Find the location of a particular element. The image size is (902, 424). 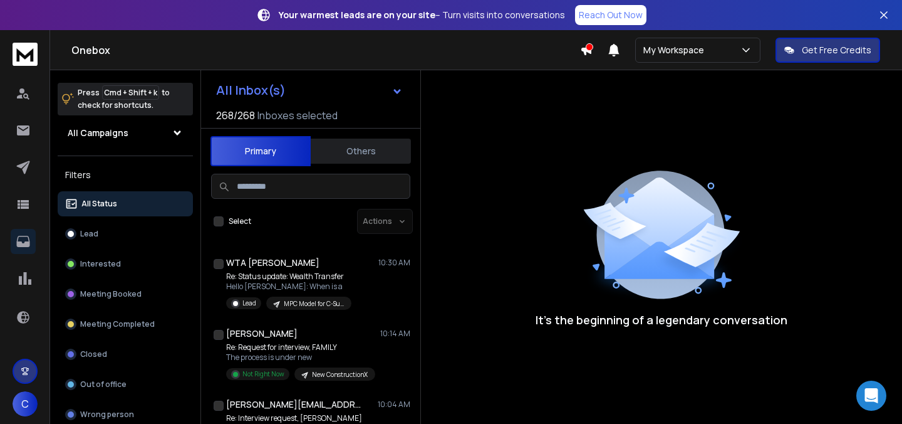

button: Primary is located at coordinates (261, 151).